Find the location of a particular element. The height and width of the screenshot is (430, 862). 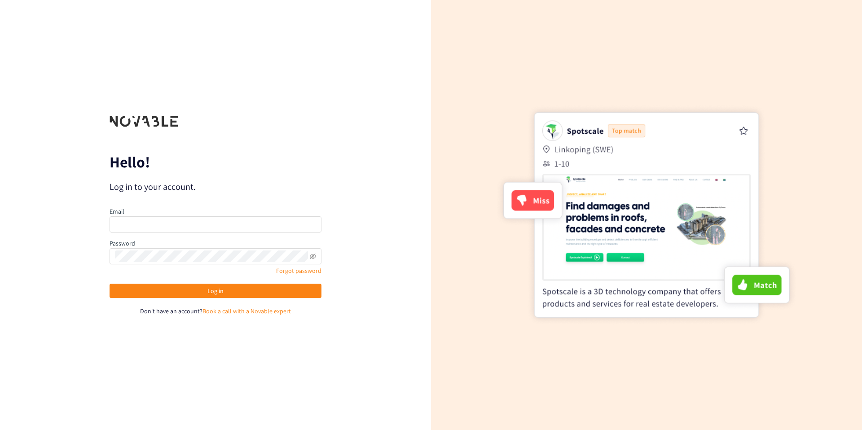

span: Don't have an account? is located at coordinates (171, 311).